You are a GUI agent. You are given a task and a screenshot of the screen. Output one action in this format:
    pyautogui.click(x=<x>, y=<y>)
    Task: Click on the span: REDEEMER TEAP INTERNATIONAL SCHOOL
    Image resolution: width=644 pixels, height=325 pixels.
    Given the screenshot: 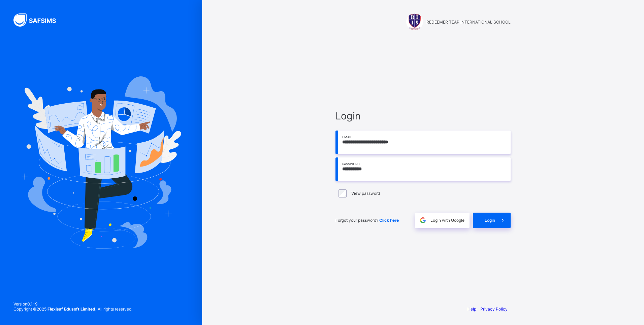 What is the action you would take?
    pyautogui.click(x=468, y=22)
    